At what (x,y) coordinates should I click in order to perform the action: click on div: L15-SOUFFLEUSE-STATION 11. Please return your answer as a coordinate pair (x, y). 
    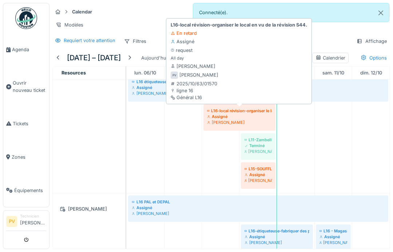
    Looking at the image, I should click on (258, 169).